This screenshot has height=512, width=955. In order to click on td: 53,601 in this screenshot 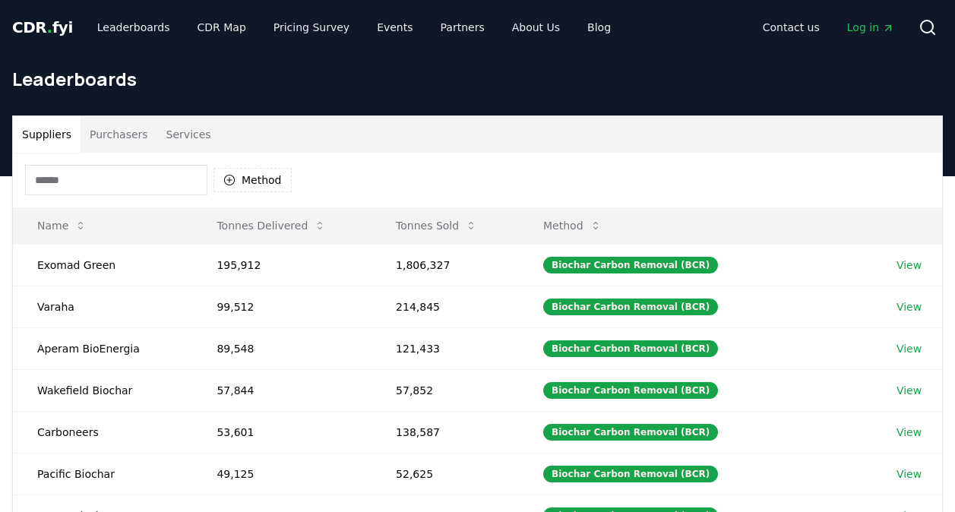, I will do `click(282, 432)`.